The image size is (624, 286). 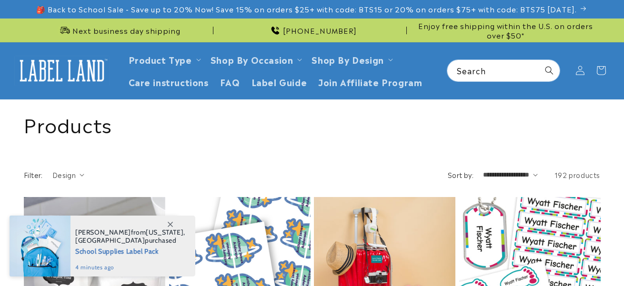 What do you see at coordinates (68, 175) in the screenshot?
I see `summary: Design (0 selected)` at bounding box center [68, 175].